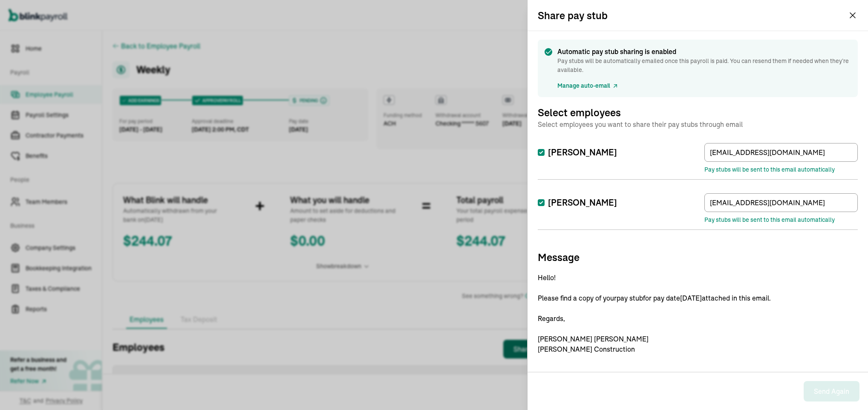  I want to click on span: Automatic pay stub sharing is enabled, so click(704, 52).